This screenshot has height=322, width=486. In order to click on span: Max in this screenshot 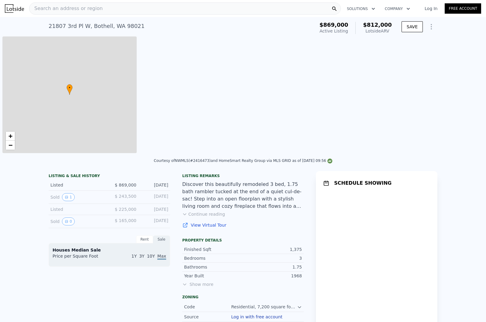, I will do `click(162, 257)`.